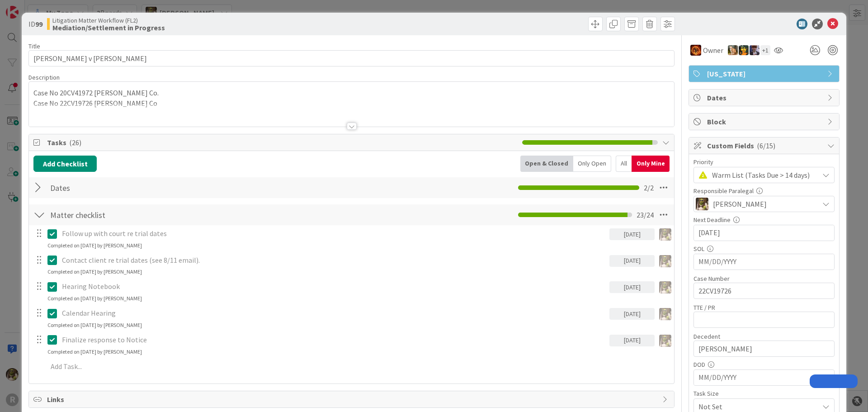 The image size is (868, 412). Describe the element at coordinates (334, 313) in the screenshot. I see `p: Calendar Hearing` at that location.